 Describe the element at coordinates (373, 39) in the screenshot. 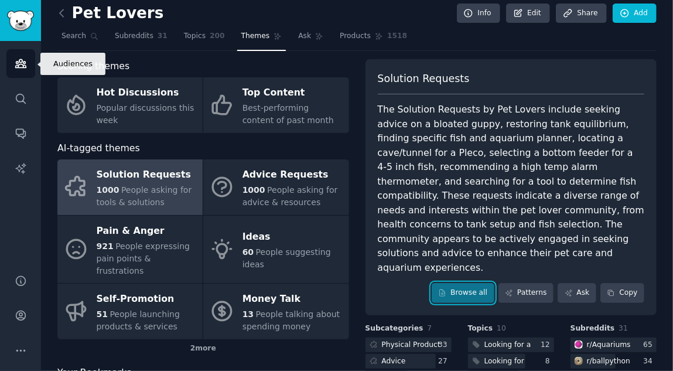

I see `a: Products1518` at that location.